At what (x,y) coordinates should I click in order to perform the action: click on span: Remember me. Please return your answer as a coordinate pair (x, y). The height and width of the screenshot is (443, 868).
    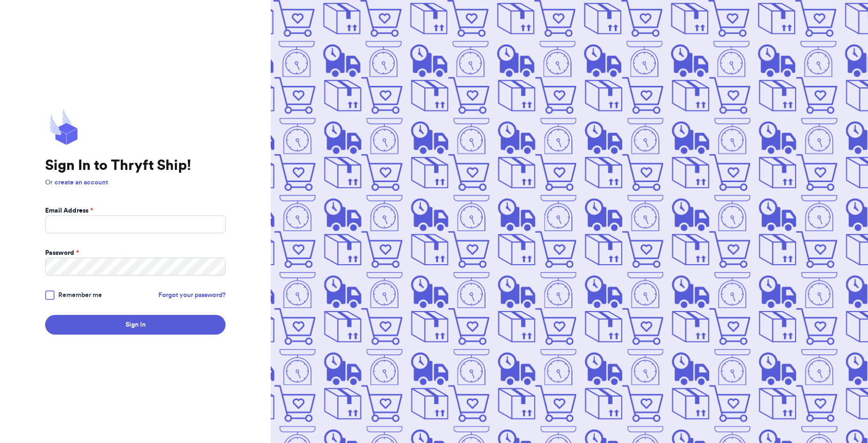
    Looking at the image, I should click on (80, 295).